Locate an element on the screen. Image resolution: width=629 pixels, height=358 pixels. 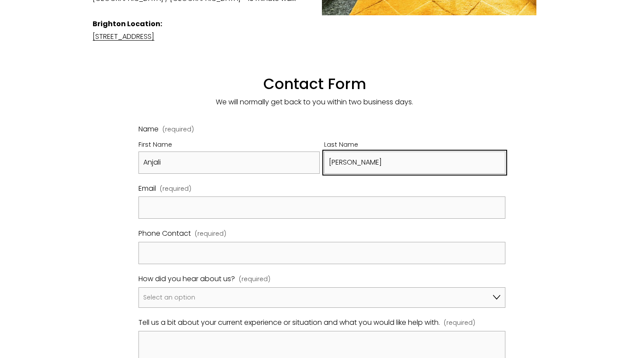
span: Phone Contact is located at coordinates (165, 234).